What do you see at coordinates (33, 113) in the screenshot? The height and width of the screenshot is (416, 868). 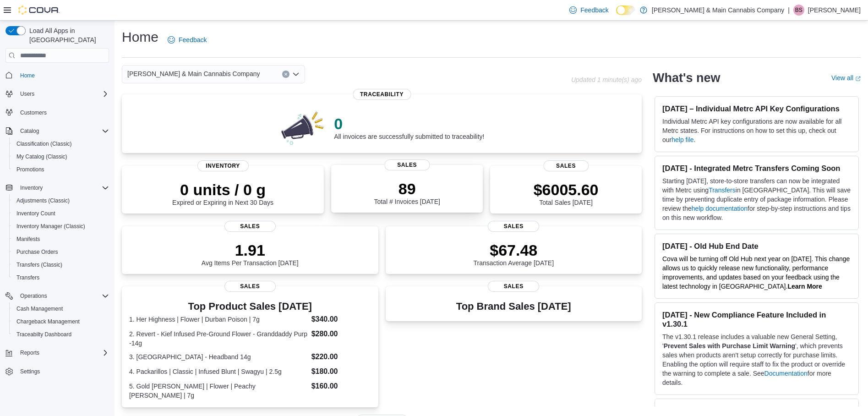 I see `a: Customers` at bounding box center [33, 113].